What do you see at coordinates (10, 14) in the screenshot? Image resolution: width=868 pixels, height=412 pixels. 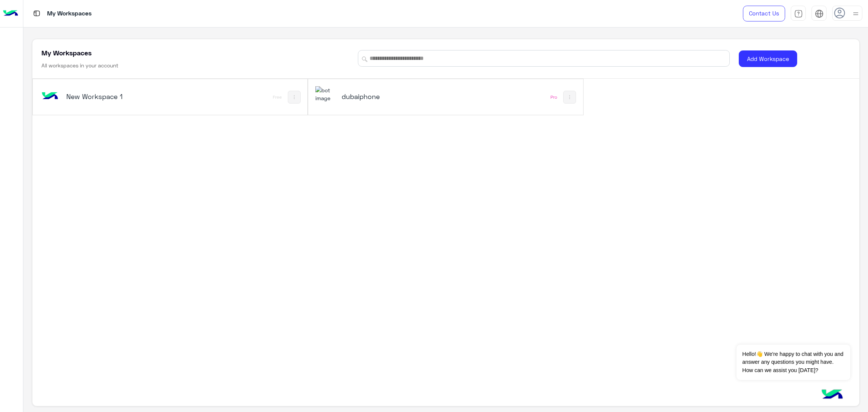 I see `img: Logo` at bounding box center [10, 14].